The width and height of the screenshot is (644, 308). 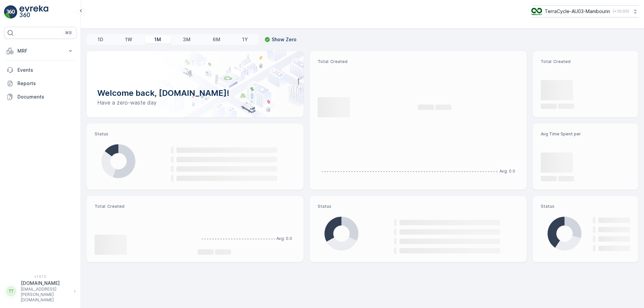 I want to click on span: v 1.51.0, so click(x=40, y=276).